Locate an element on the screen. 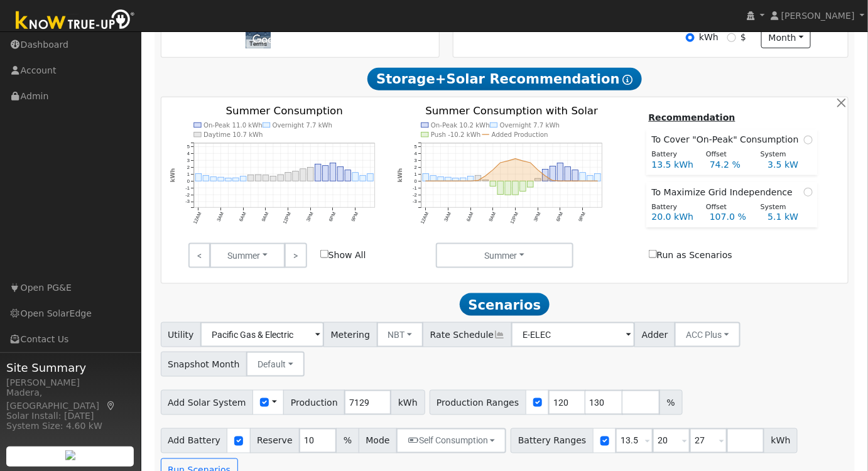 The image size is (868, 471). span: To Maximize Grid Independence is located at coordinates (725, 192).